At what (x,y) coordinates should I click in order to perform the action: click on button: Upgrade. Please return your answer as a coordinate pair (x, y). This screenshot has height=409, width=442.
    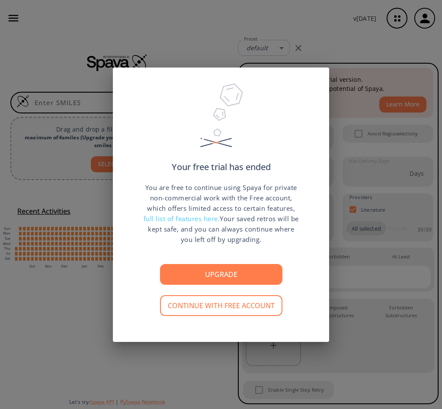
    Looking at the image, I should click on (221, 274).